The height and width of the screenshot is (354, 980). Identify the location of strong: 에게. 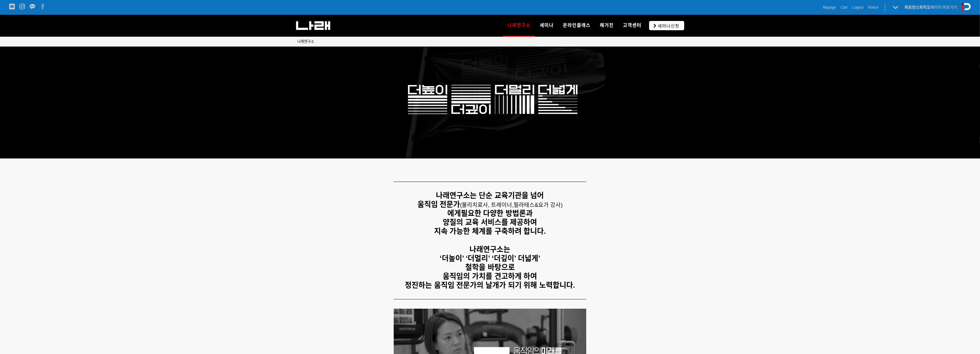
(454, 213).